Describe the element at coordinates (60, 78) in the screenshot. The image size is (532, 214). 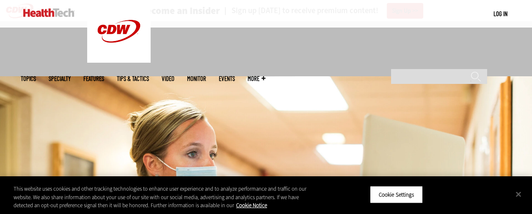
I see `span: Specialty` at that location.